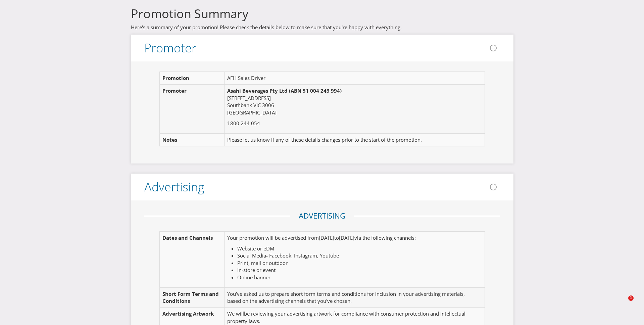 Image resolution: width=644 pixels, height=325 pixels. What do you see at coordinates (273, 237) in the screenshot?
I see `span: Your promotion will be advertised from` at bounding box center [273, 237].